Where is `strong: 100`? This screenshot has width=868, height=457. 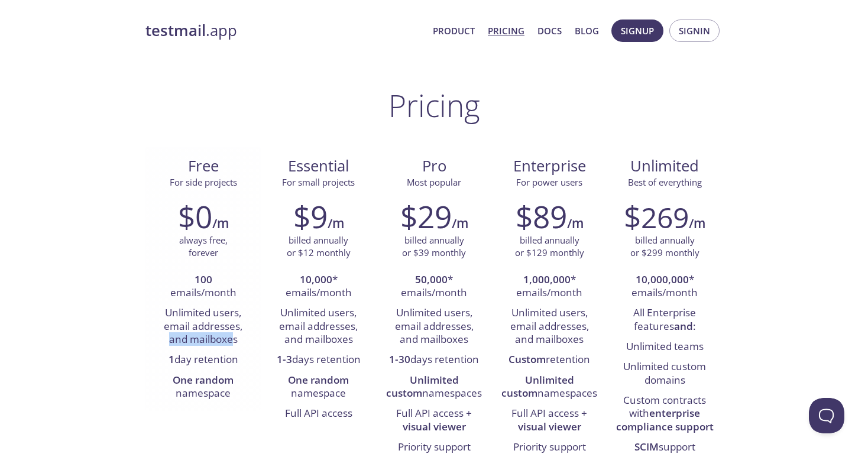 strong: 100 is located at coordinates (203, 279).